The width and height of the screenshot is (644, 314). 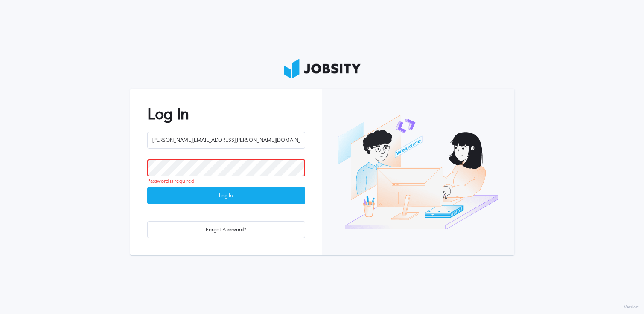 I want to click on div: Log In, so click(x=226, y=196).